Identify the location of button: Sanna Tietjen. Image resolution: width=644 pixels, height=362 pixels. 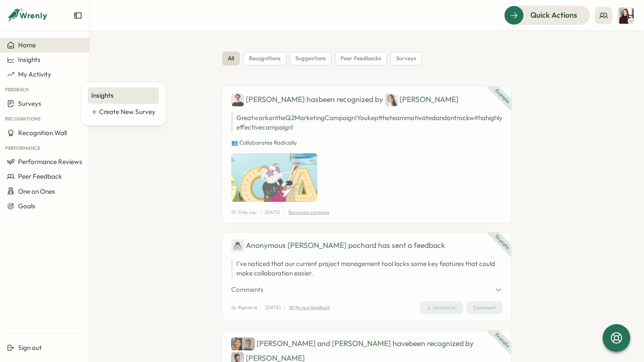
(626, 15).